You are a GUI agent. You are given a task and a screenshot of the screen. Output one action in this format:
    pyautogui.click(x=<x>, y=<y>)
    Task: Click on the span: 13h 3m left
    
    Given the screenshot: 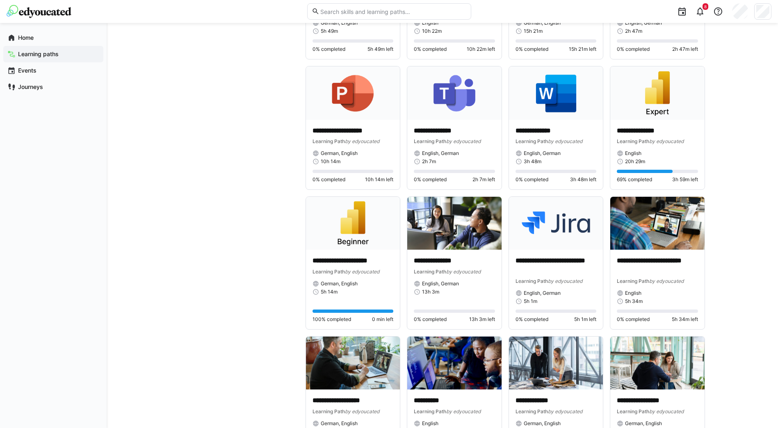 What is the action you would take?
    pyautogui.click(x=482, y=319)
    